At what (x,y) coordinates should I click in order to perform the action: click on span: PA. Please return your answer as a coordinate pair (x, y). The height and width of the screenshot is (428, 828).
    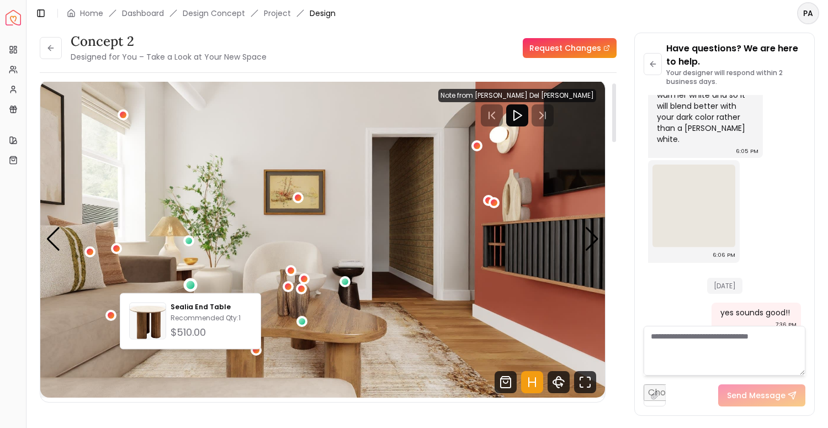
    Looking at the image, I should click on (808, 13).